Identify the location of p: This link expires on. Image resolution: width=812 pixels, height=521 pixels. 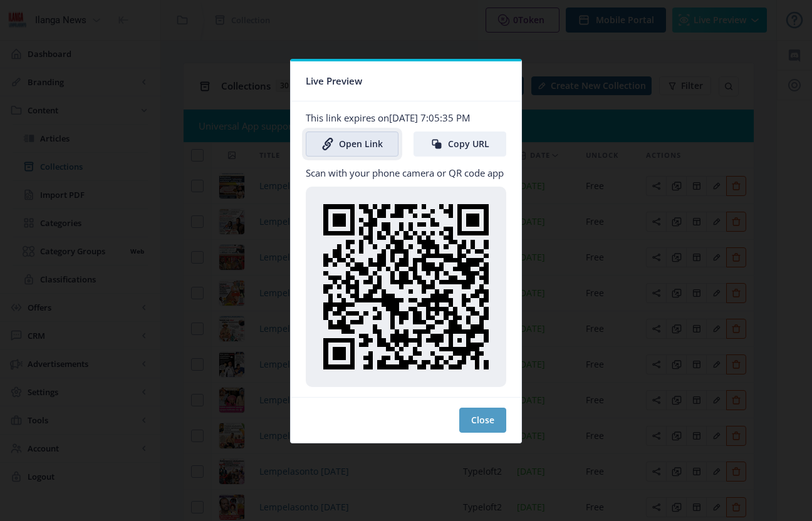
(406, 117).